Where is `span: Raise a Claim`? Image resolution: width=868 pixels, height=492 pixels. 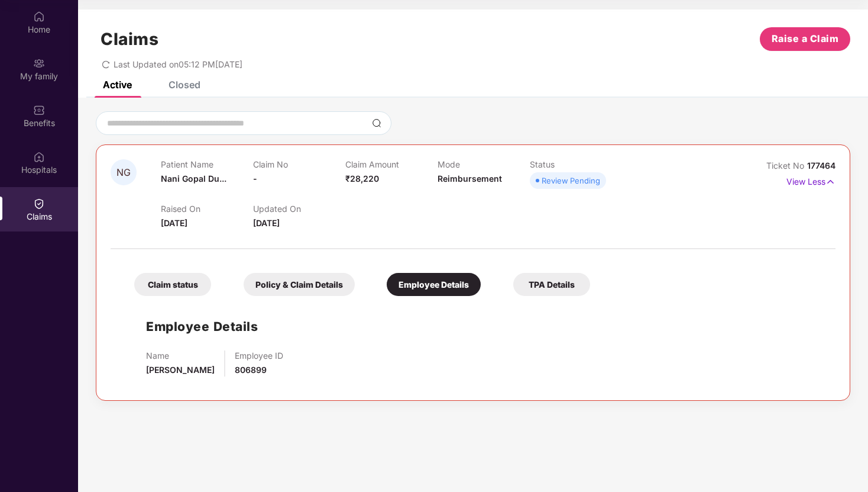 span: Raise a Claim is located at coordinates (806, 38).